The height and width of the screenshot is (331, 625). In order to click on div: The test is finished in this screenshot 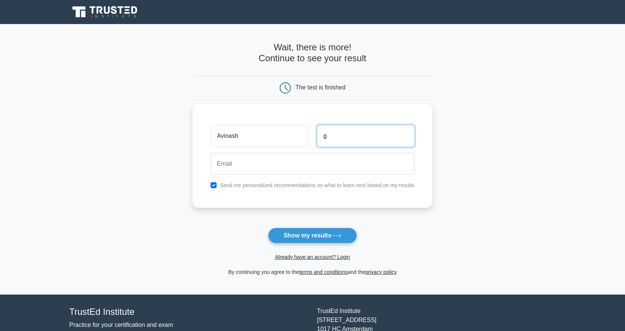, I will do `click(320, 87)`.